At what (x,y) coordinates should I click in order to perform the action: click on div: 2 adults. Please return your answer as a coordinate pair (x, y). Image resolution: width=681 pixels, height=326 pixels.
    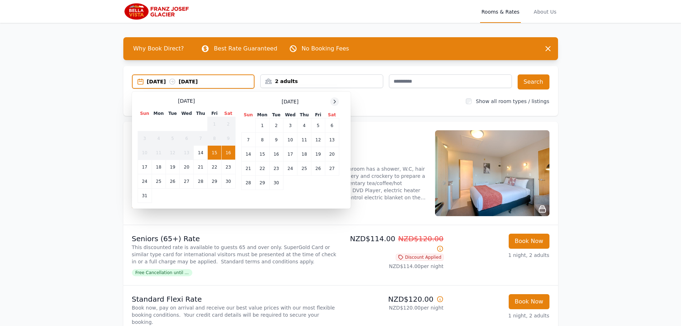
    Looking at the image, I should click on (322, 81).